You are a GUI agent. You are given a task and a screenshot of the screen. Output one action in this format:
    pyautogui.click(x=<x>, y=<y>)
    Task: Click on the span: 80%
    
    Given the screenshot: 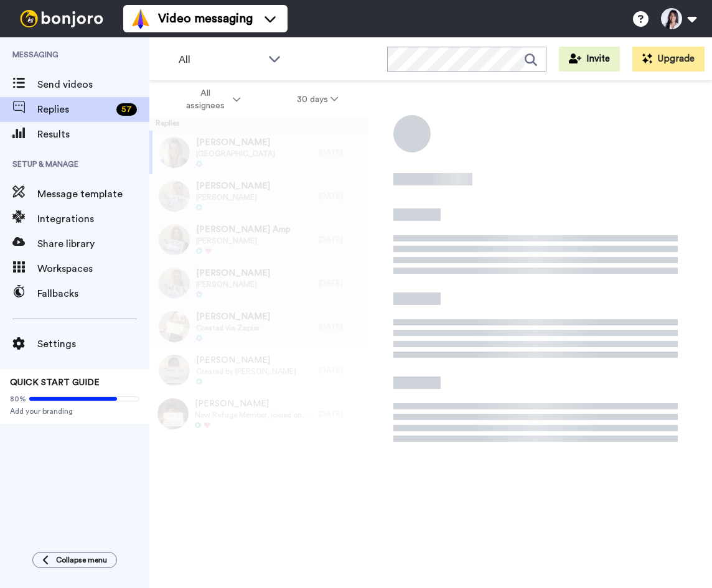 What is the action you would take?
    pyautogui.click(x=18, y=399)
    